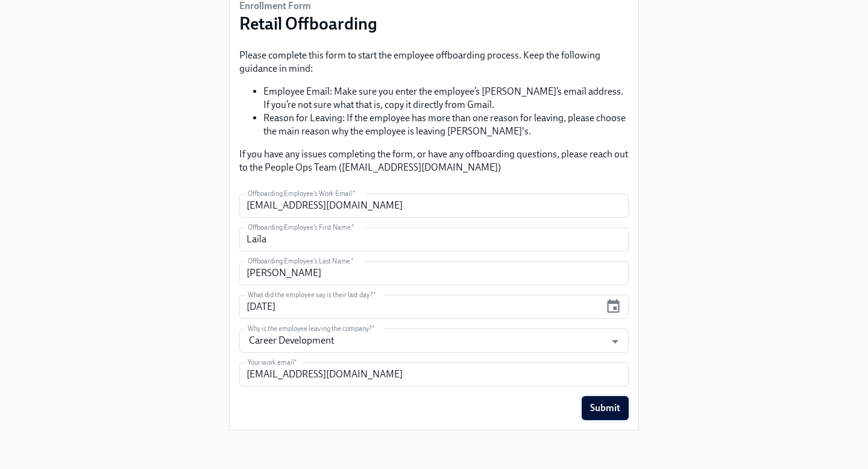 The height and width of the screenshot is (469, 868). Describe the element at coordinates (434, 62) in the screenshot. I see `p: Please complete this form to start the employee offboarding process. Keep the following guidance ...` at that location.